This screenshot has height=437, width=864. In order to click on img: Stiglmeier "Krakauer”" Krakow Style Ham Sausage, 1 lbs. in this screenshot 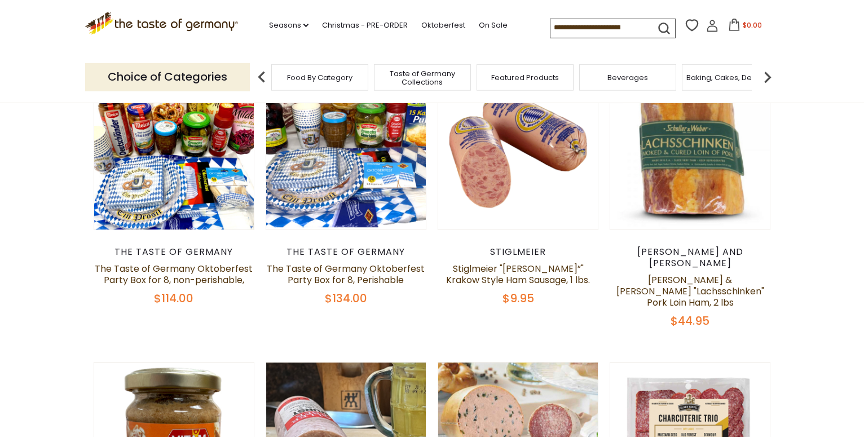, I will do `click(518, 149)`.